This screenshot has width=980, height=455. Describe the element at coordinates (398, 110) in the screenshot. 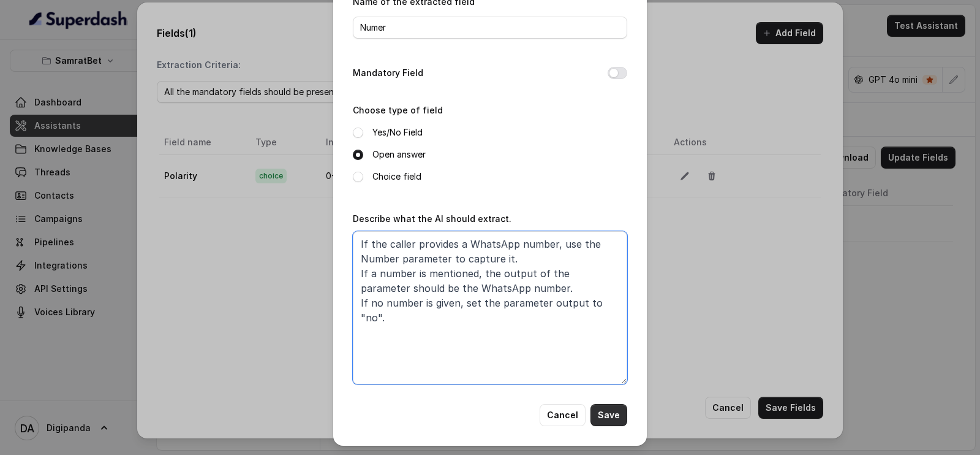

I see `label: Choose type of field` at that location.